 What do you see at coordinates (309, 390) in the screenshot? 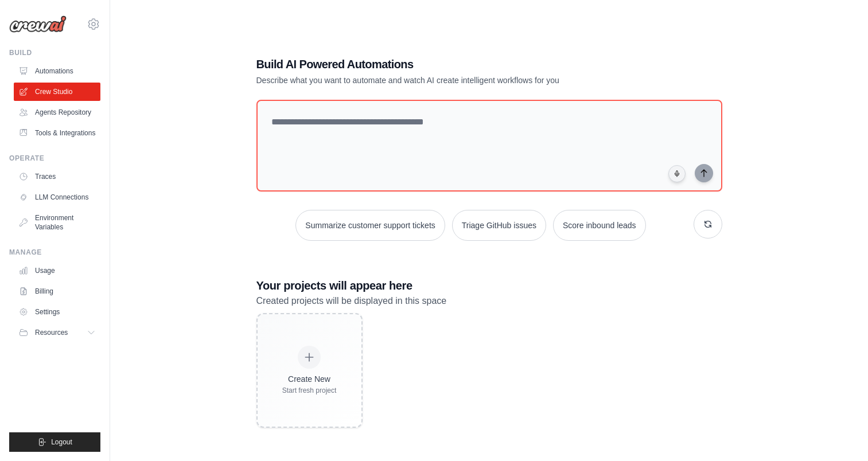
I see `div: Start fresh project` at bounding box center [309, 390].